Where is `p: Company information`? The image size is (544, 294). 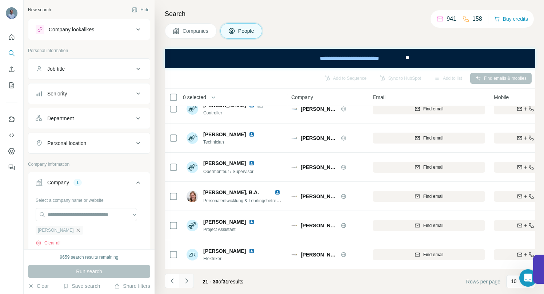 p: Company information is located at coordinates (89, 164).